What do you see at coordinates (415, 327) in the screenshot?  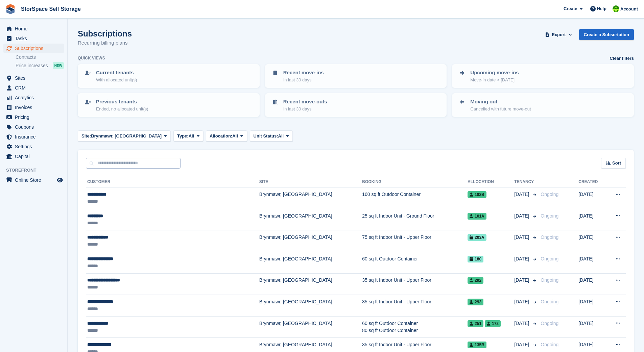 I see `td: 60 sq ft Outdoor Container 80 sq ft Outdoor Container` at bounding box center [415, 327].